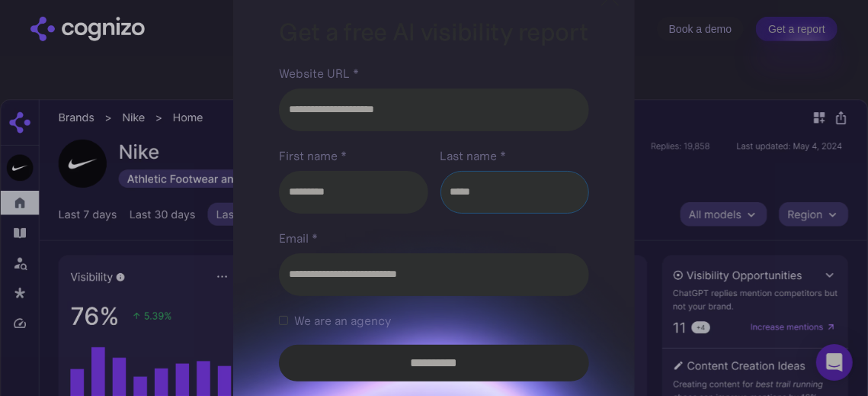  I want to click on label: First name *, so click(353, 156).